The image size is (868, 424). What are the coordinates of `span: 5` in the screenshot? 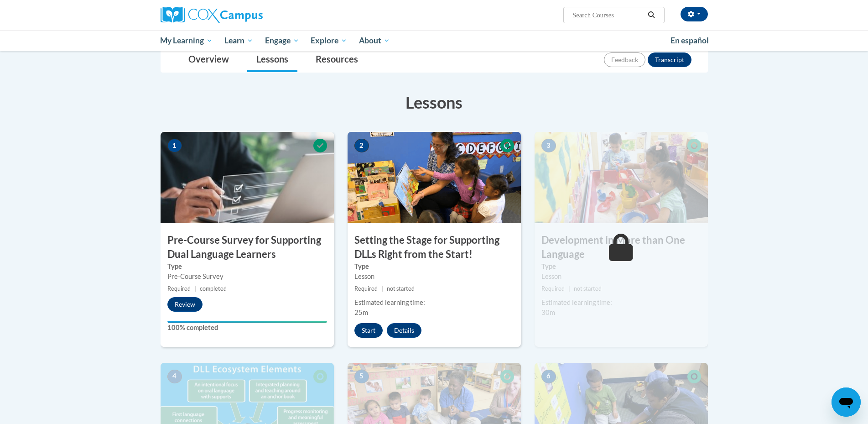 It's located at (362, 376).